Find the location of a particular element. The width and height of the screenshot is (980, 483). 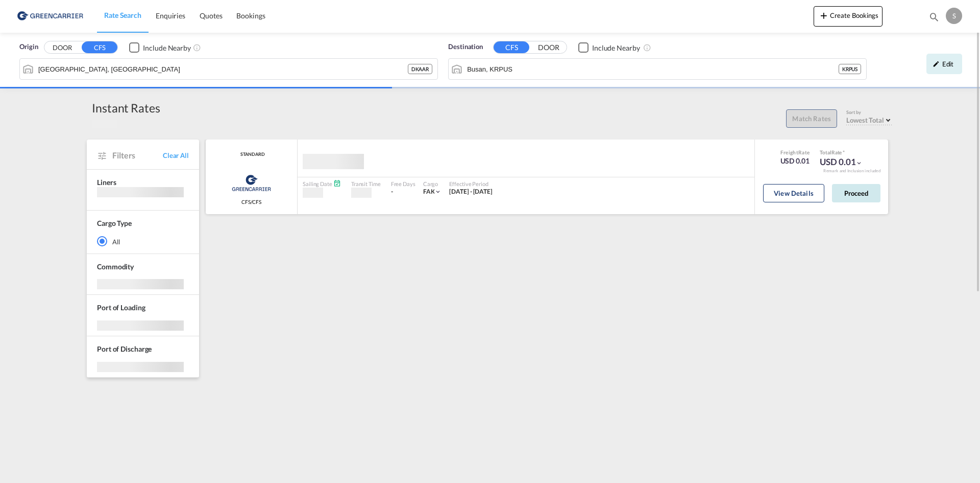

div: KRPUS is located at coordinates (850, 69).